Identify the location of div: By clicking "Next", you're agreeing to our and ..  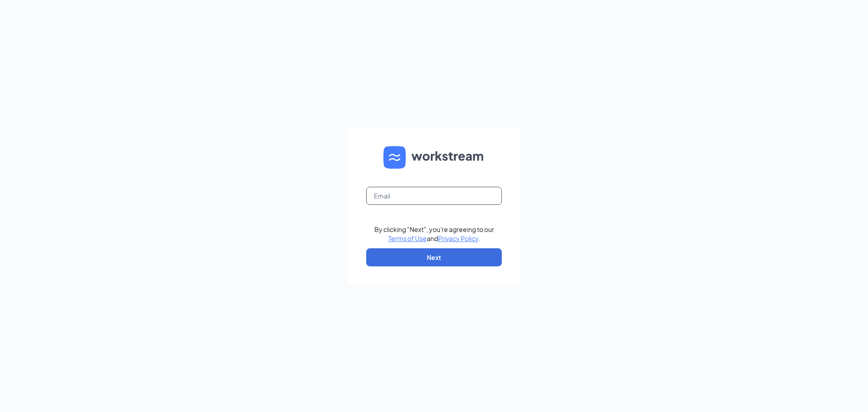
(434, 234).